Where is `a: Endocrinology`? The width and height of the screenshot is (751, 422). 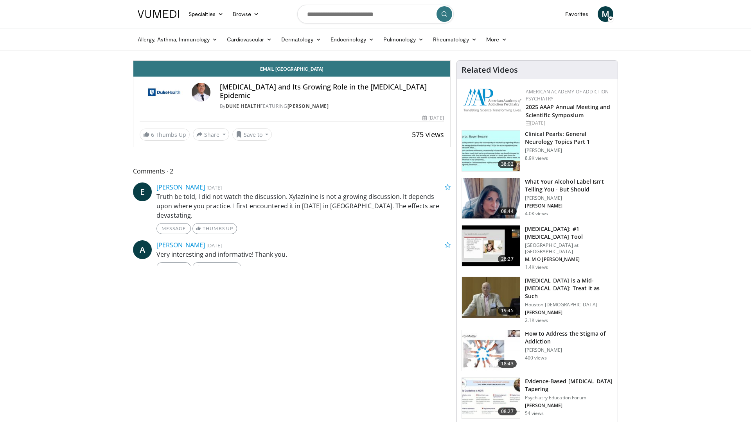
a: Endocrinology is located at coordinates (352, 39).